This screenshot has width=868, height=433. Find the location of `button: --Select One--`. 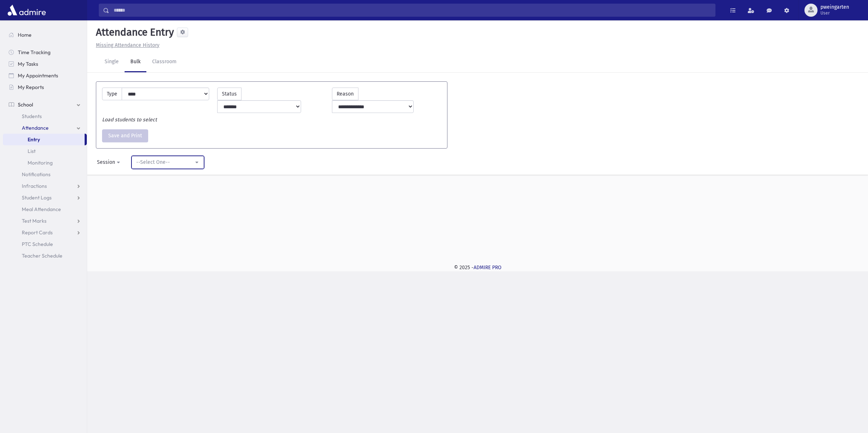

button: --Select One-- is located at coordinates (168, 162).